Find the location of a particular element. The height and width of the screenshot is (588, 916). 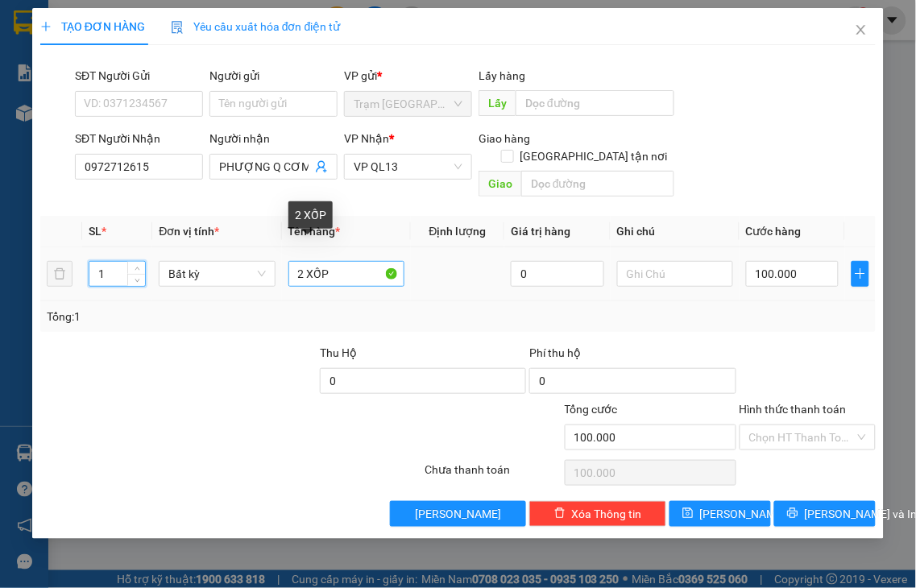

span: Lấy is located at coordinates (497, 104).